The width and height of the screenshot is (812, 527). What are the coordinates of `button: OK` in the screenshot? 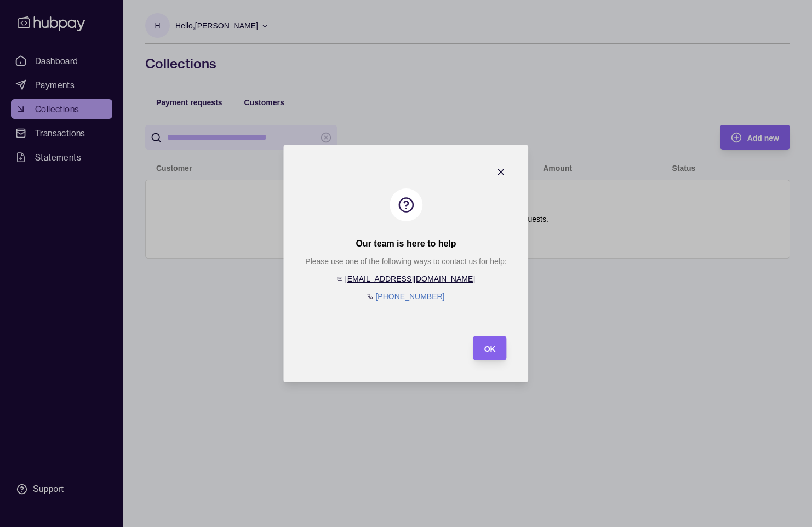 It's located at (490, 348).